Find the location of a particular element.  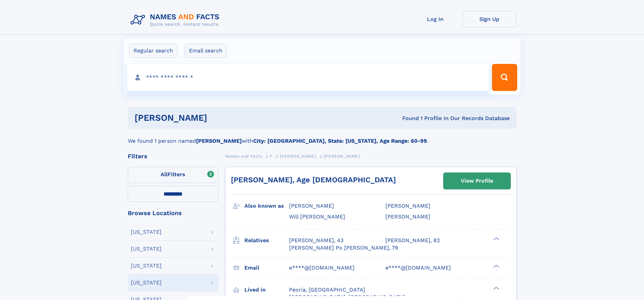

h3: Lived in is located at coordinates (267, 290).